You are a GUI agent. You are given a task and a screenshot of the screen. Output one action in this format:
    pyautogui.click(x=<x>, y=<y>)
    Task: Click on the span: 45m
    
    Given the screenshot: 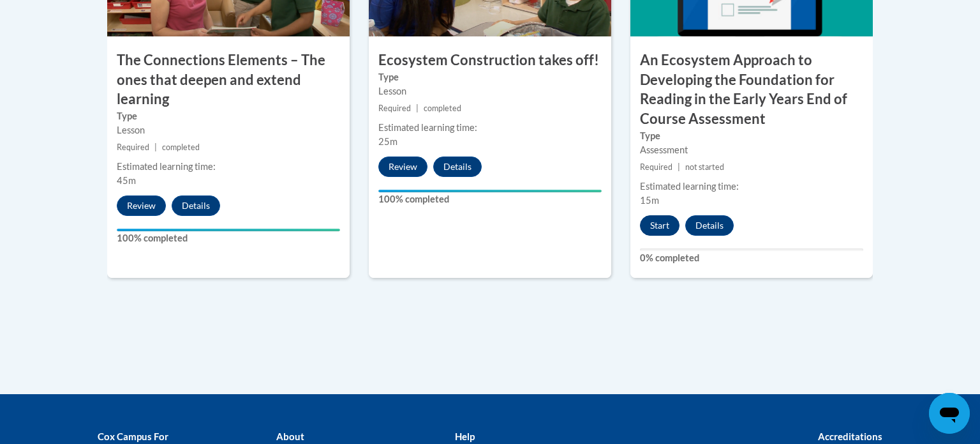 What is the action you would take?
    pyautogui.click(x=126, y=180)
    